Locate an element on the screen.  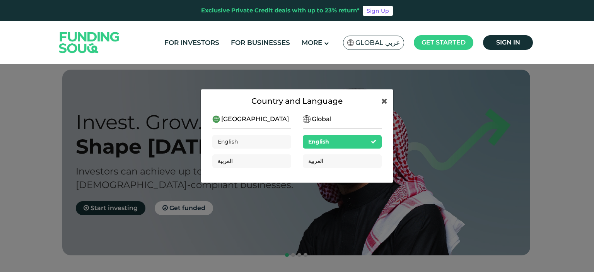
a: Sign in is located at coordinates (508, 43).